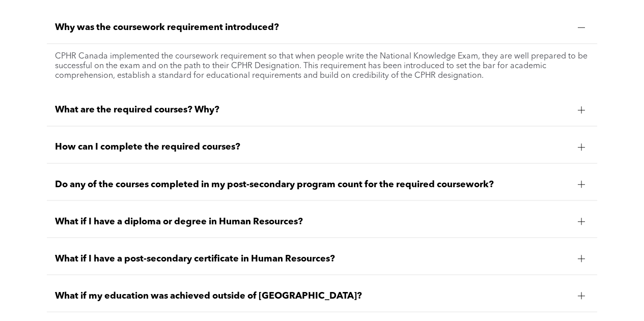  I want to click on span: Do any of the courses completed in my post-secondary program count for the required coursework?, so click(312, 184).